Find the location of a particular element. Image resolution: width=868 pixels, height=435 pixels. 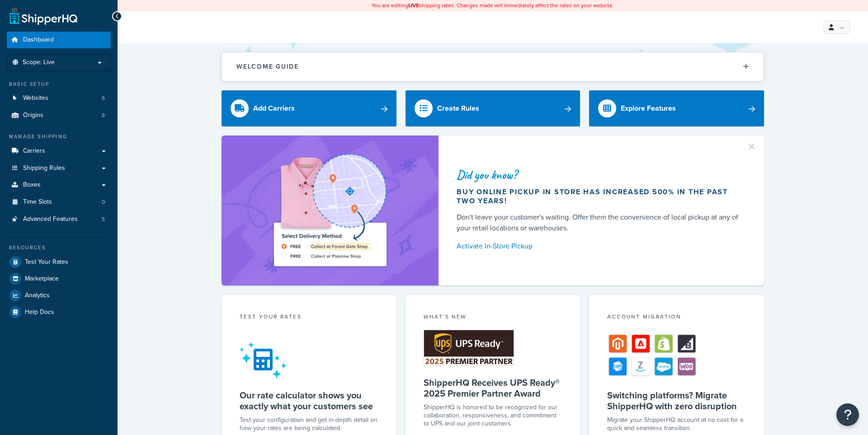

span: Websites is located at coordinates (36, 98).